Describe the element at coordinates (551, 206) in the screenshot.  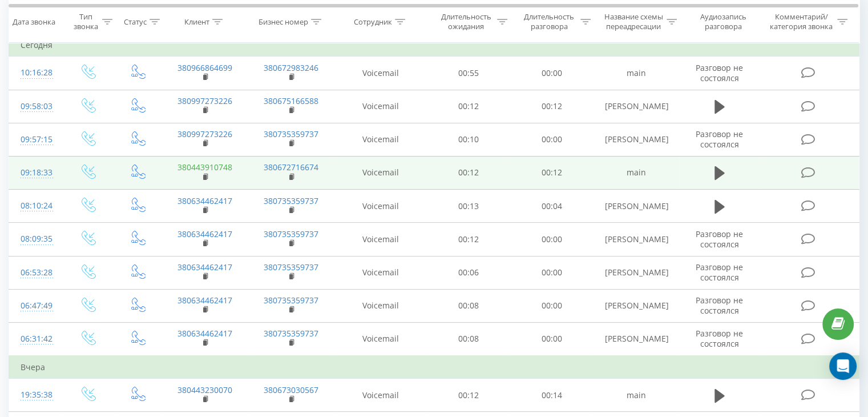
I see `td: 00:04` at that location.